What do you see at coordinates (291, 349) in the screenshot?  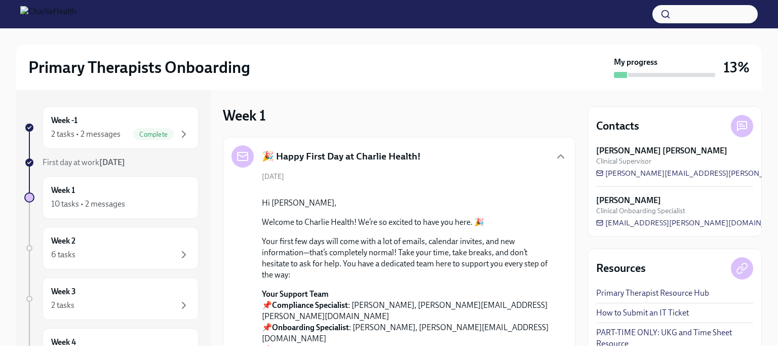 I see `strong: Supervisor` at bounding box center [291, 349].